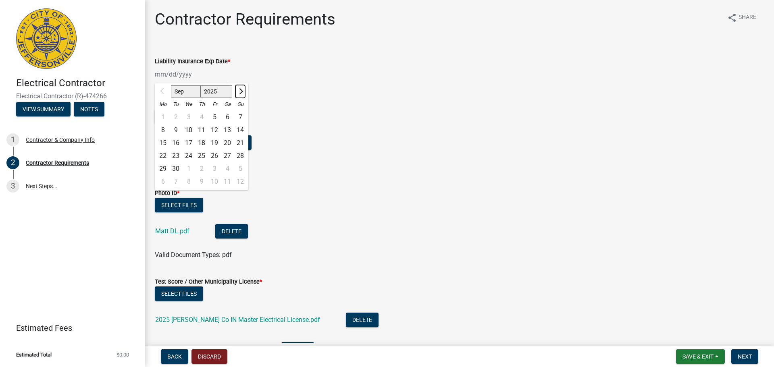 This screenshot has height=367, width=774. I want to click on div: Tuesday, September 16, 2025, so click(176, 143).